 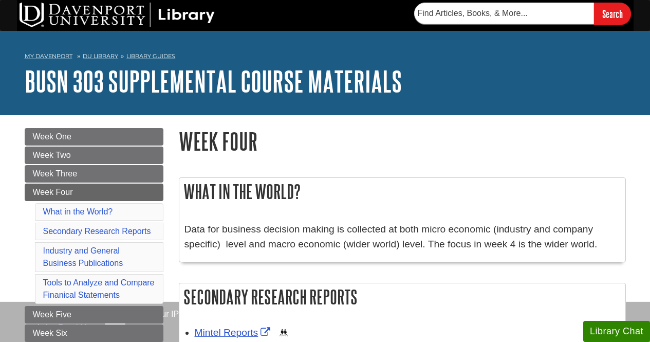 I want to click on button: Library Chat, so click(x=617, y=331).